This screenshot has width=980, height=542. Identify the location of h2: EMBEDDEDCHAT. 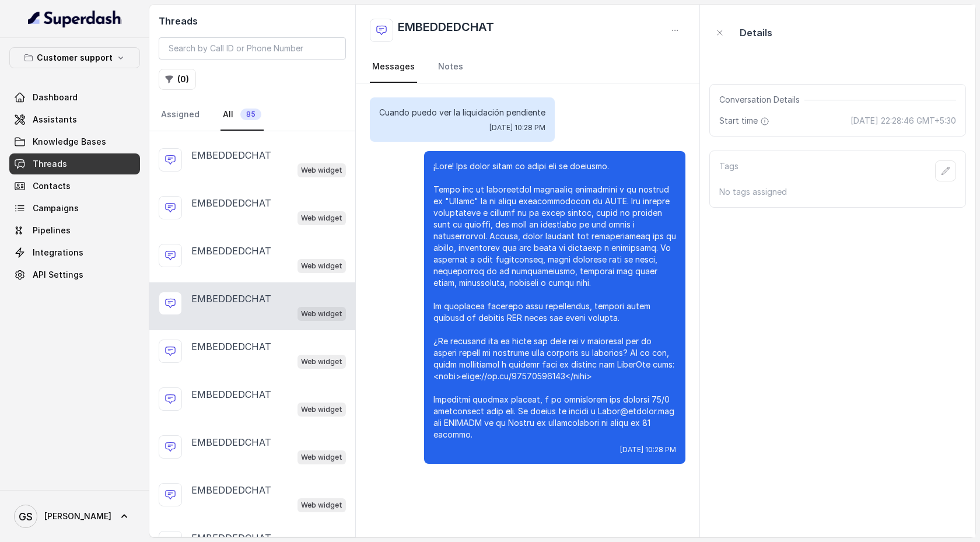
(446, 31).